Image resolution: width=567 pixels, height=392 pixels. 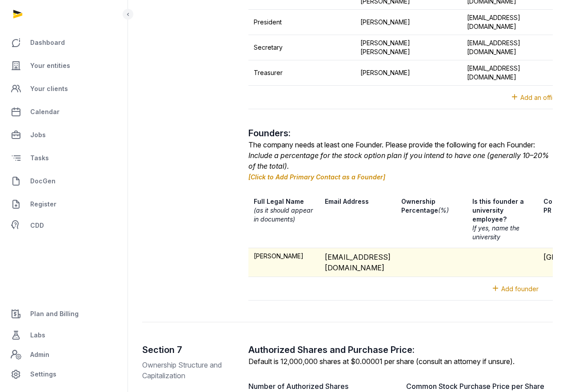 What do you see at coordinates (400, 144) in the screenshot?
I see `div: The company needs at least one Founder. Please provide the following for each Founder:` at bounding box center [400, 144].